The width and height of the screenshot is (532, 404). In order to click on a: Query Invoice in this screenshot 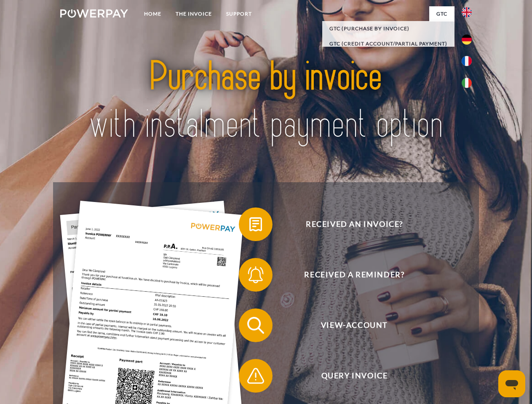, I will do `click(348, 376)`.